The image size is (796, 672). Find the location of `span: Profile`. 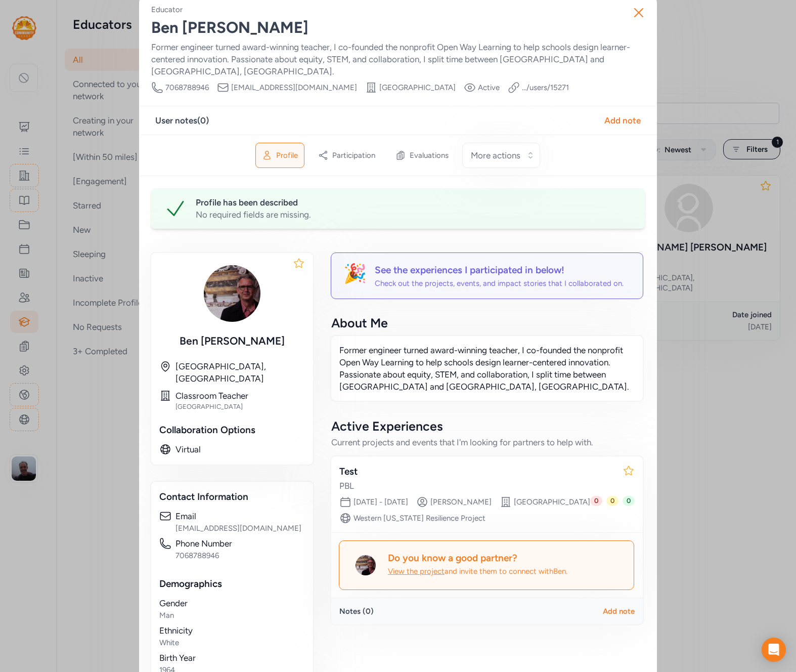

span: Profile is located at coordinates (287, 155).